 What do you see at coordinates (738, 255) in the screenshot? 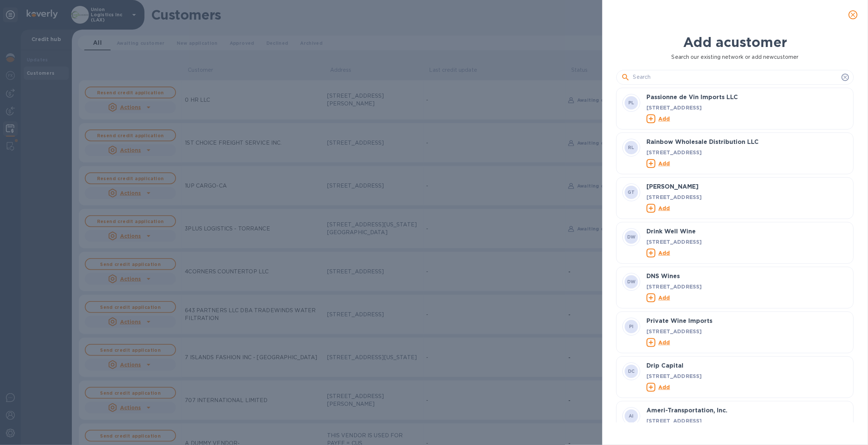
I see `div: grid` at bounding box center [738, 255].